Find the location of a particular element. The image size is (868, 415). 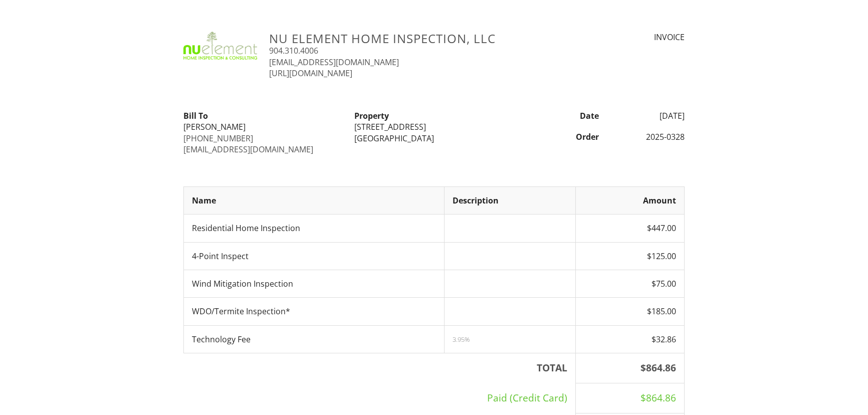

div: Date is located at coordinates (562, 116).